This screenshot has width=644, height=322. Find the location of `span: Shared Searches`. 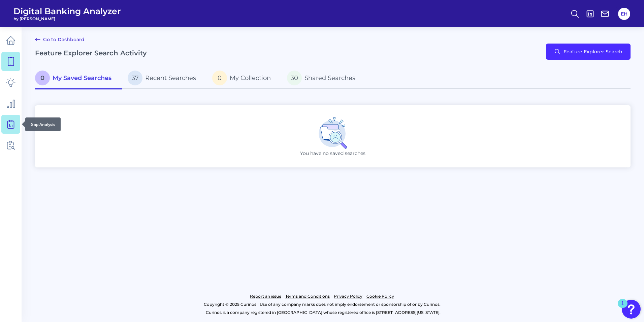

span: Shared Searches is located at coordinates (330, 78).